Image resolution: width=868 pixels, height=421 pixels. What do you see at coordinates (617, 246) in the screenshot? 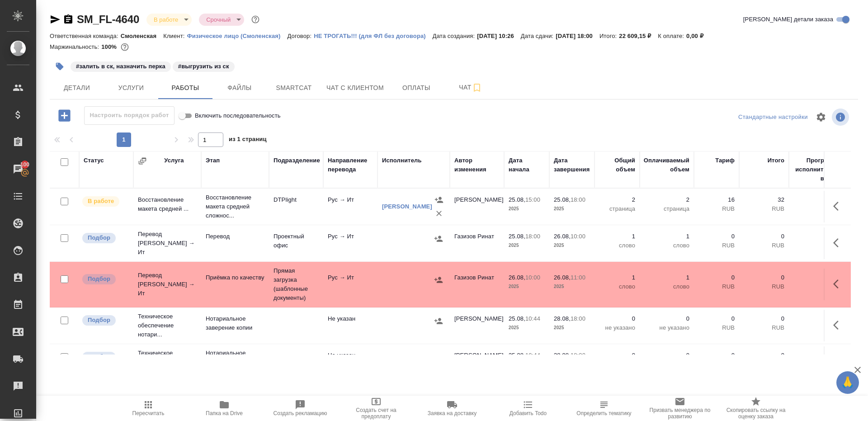
I see `p: слово` at bounding box center [617, 246].